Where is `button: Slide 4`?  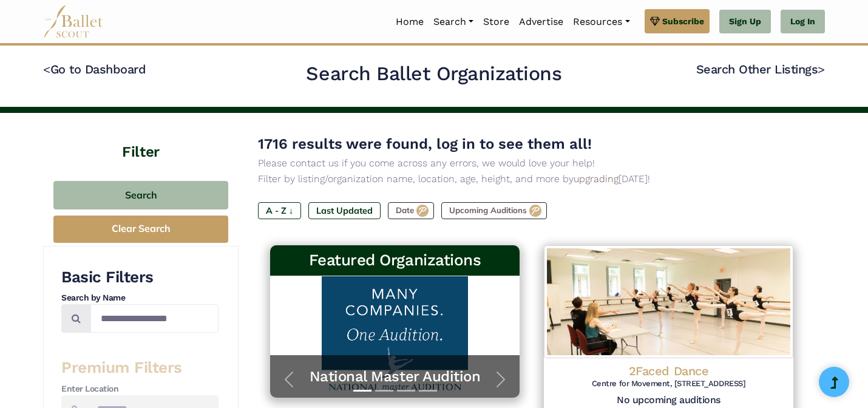
button: Slide 4 is located at coordinates (428, 390).